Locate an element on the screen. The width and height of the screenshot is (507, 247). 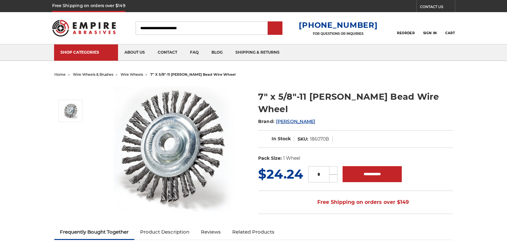
a: Product Description is located at coordinates (165, 232).